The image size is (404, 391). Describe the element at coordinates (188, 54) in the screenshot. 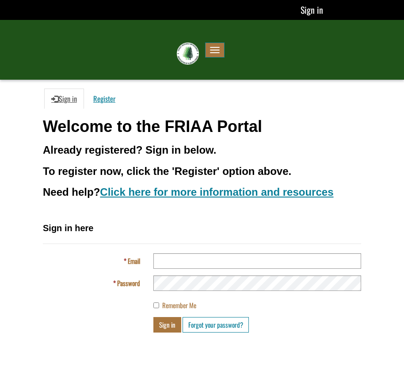

I see `img: FRIAA Submissions Portal` at that location.